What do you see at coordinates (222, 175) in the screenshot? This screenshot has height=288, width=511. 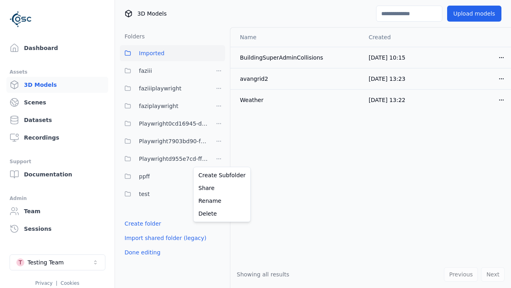 I see `a: Create Subfolder` at bounding box center [222, 175].